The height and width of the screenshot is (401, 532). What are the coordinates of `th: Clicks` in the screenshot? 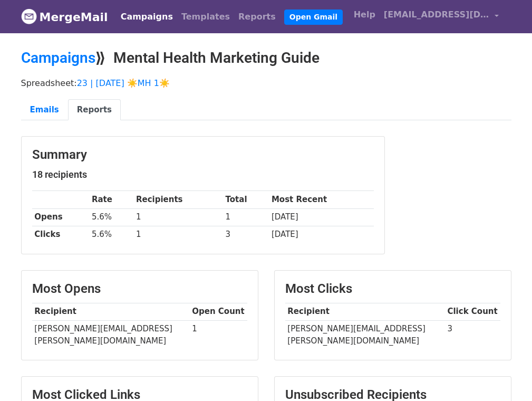 It's located at (61, 234).